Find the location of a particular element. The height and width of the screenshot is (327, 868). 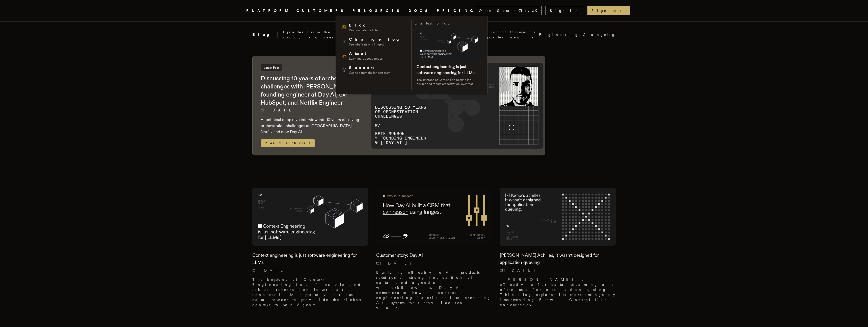

a: AboutLearn more about Inngest is located at coordinates (374, 56).